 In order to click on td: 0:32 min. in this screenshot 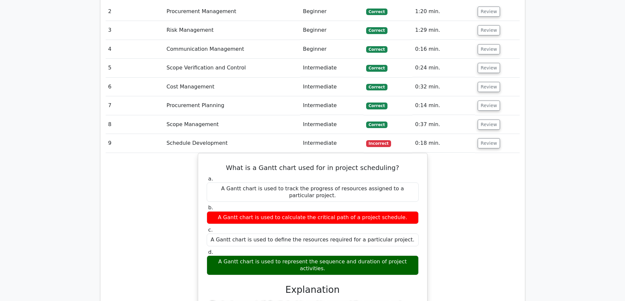, I will do `click(443, 87)`.